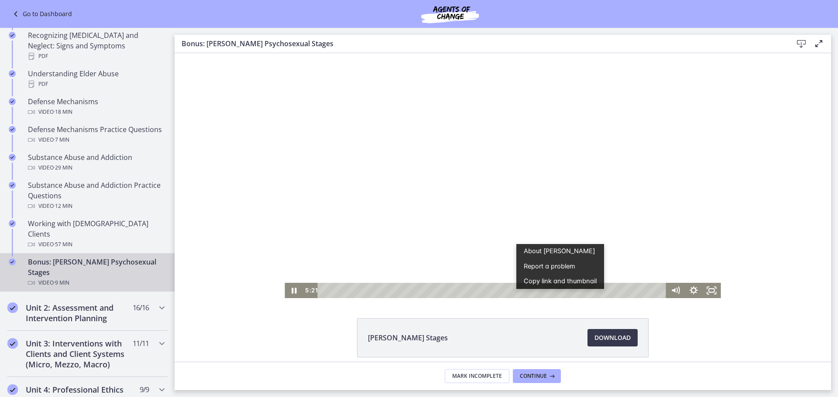  I want to click on button: Continue, so click(537, 377).